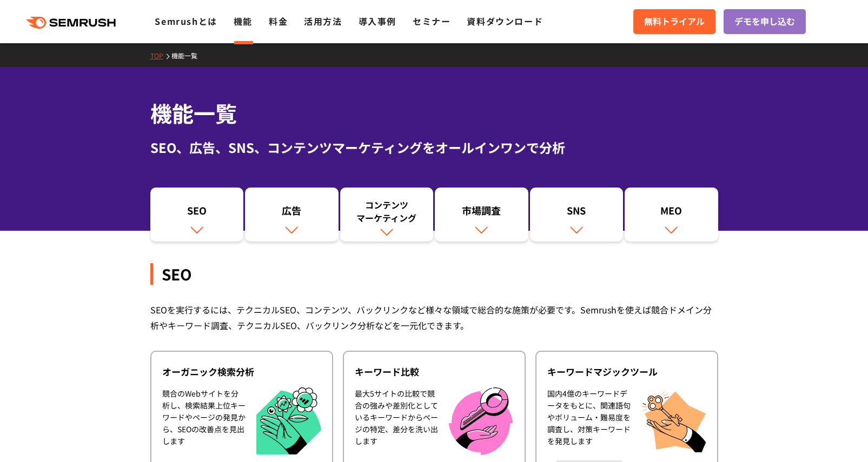  Describe the element at coordinates (197, 214) in the screenshot. I see `a: SEO` at that location.